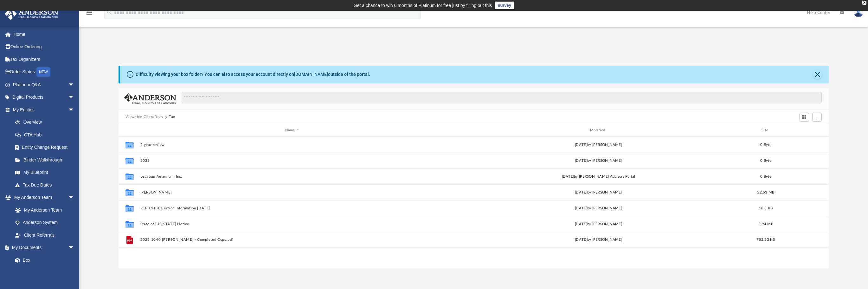 The height and width of the screenshot is (289, 868). What do you see at coordinates (46, 185) in the screenshot?
I see `a: Tax Due Dates` at bounding box center [46, 185].